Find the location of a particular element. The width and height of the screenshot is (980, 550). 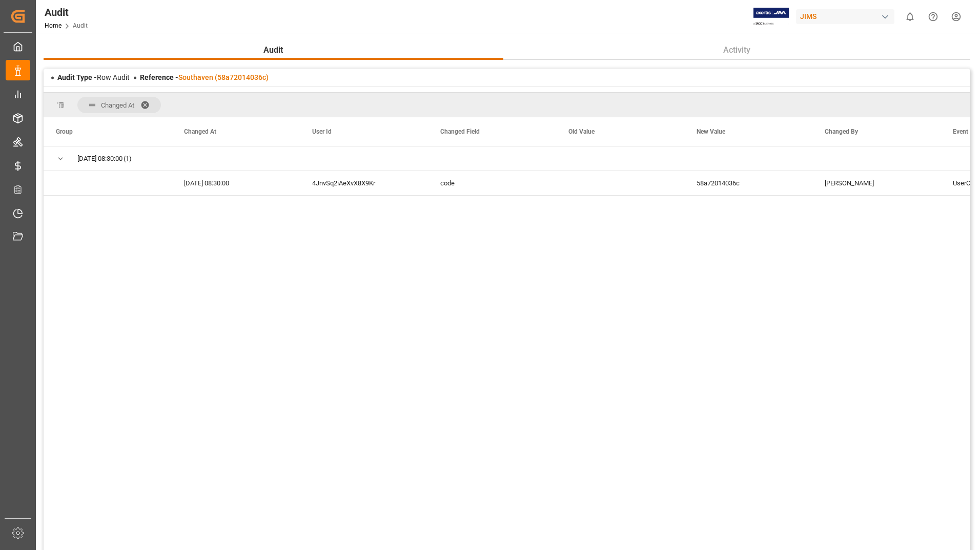

div: code is located at coordinates (492, 183).